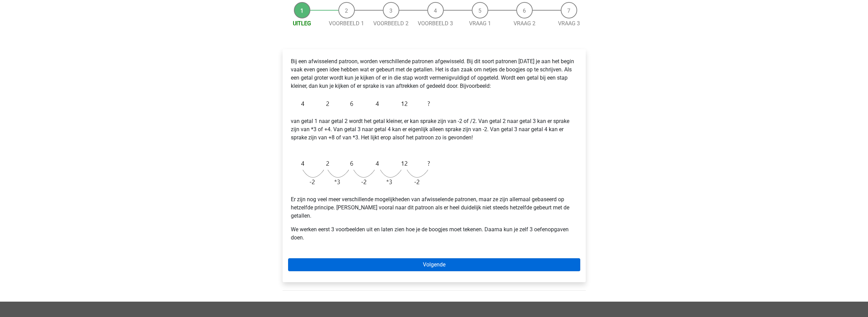 The height and width of the screenshot is (317, 868). I want to click on a: Volgende, so click(434, 265).